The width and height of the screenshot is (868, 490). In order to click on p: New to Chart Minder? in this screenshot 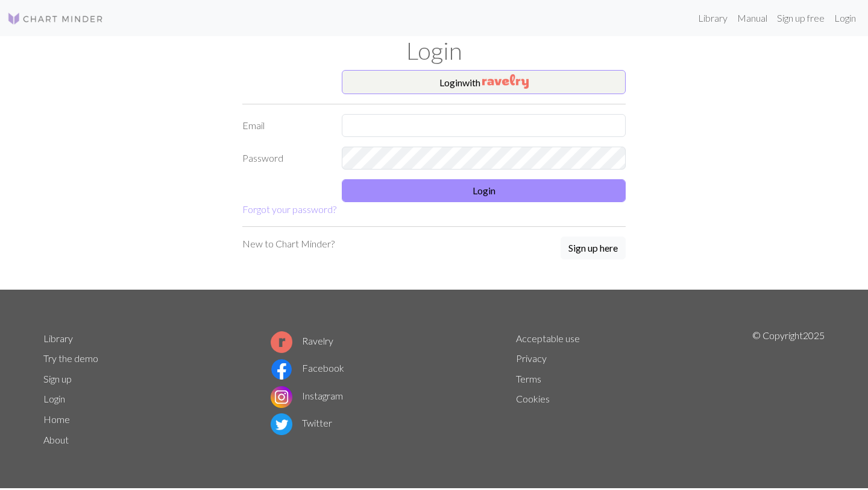, I will do `click(288, 244)`.